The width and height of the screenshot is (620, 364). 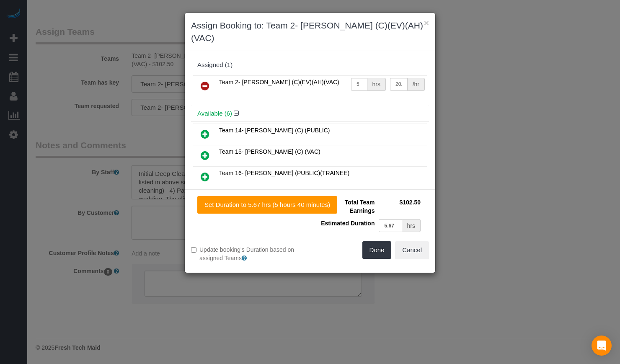 I want to click on div: Open Intercom Messenger, so click(x=601, y=346).